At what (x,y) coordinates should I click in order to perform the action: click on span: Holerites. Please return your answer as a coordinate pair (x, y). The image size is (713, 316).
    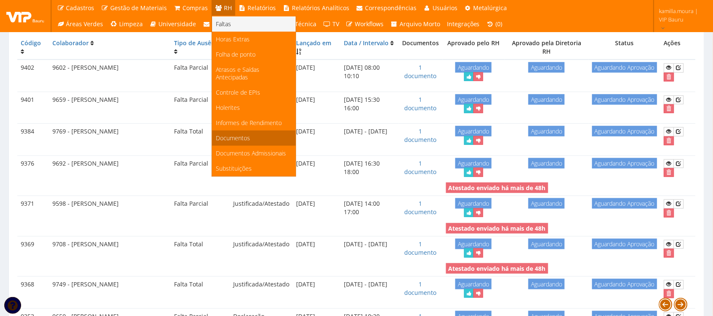
    Looking at the image, I should click on (228, 107).